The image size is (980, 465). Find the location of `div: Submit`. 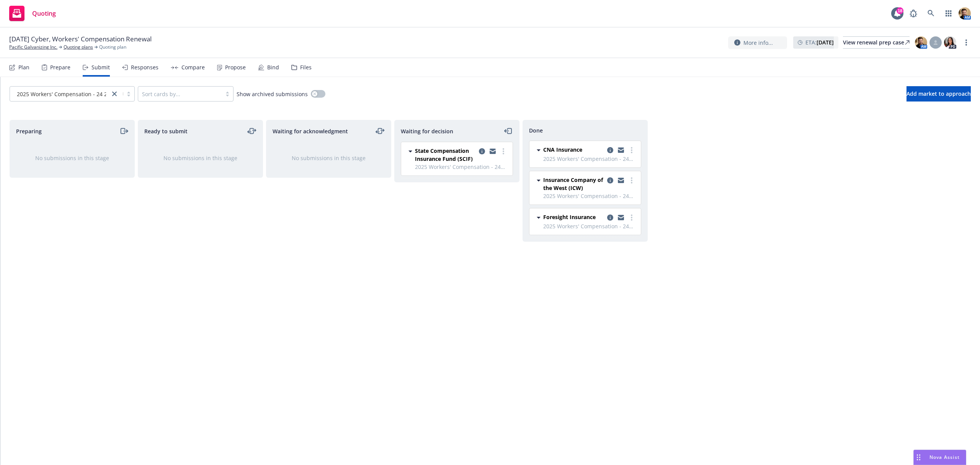

div: Submit is located at coordinates (101, 68).